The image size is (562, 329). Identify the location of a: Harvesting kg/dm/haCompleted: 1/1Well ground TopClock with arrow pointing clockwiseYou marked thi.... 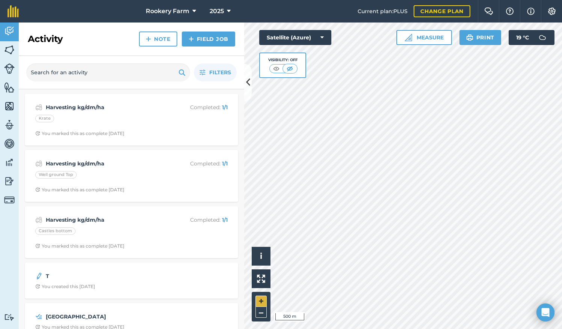
(131, 176).